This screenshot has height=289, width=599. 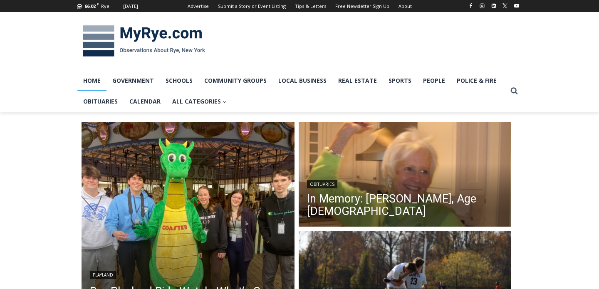 What do you see at coordinates (292, 91) in the screenshot?
I see `nav: Primary Navigation` at bounding box center [292, 91].